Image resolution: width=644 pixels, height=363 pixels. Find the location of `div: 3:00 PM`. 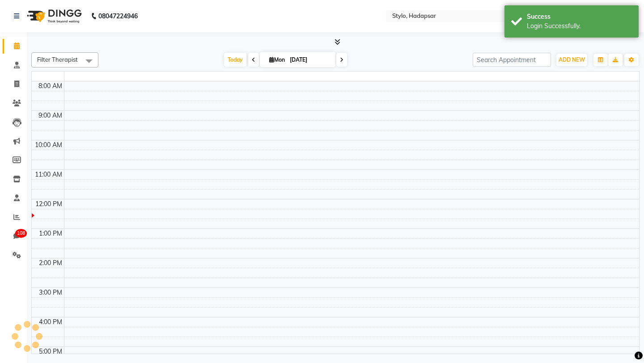

div: 3:00 PM is located at coordinates (51, 293).